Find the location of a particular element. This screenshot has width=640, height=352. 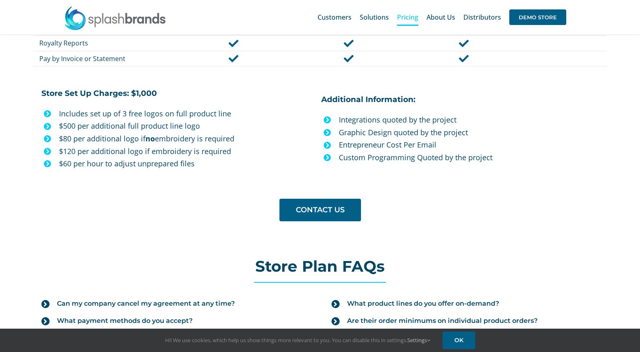

span: Solutions is located at coordinates (374, 17).